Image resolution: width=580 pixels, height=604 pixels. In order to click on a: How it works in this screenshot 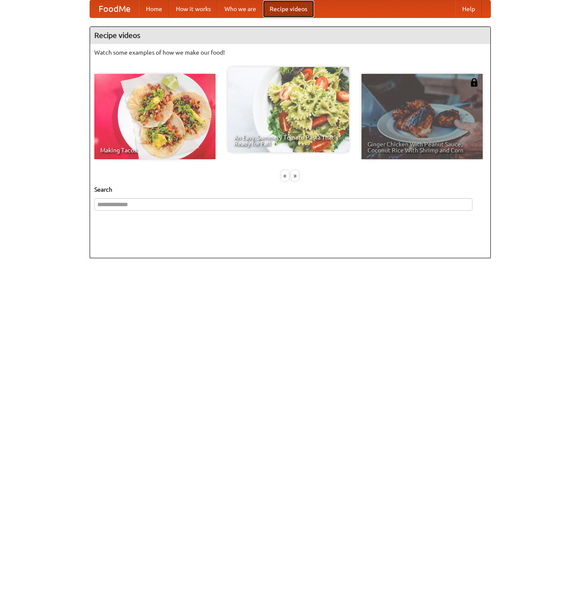, I will do `click(193, 9)`.